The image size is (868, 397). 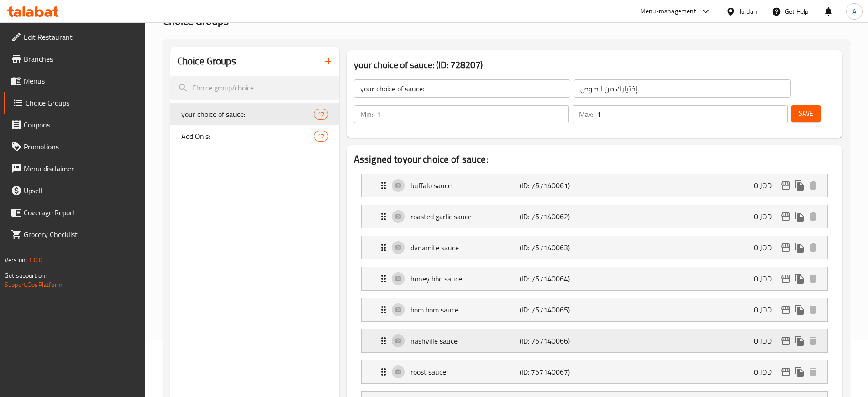 What do you see at coordinates (247, 115) in the screenshot?
I see `span: your choice of sauce:` at bounding box center [247, 115].